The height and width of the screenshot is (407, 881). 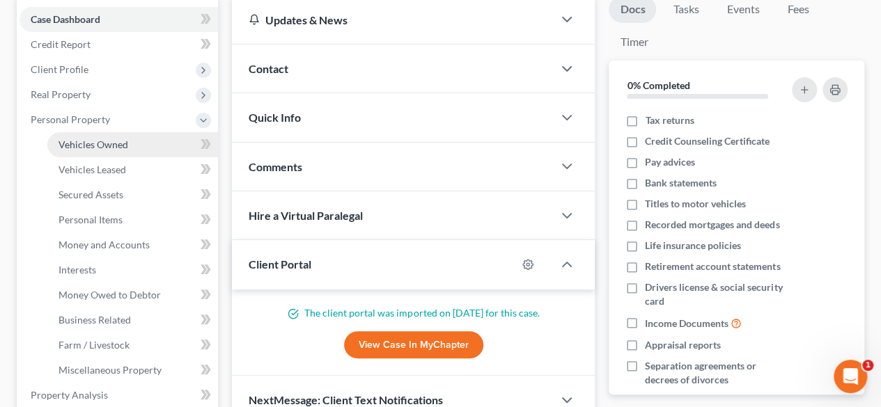 What do you see at coordinates (93, 144) in the screenshot?
I see `span: Vehicles Owned` at bounding box center [93, 144].